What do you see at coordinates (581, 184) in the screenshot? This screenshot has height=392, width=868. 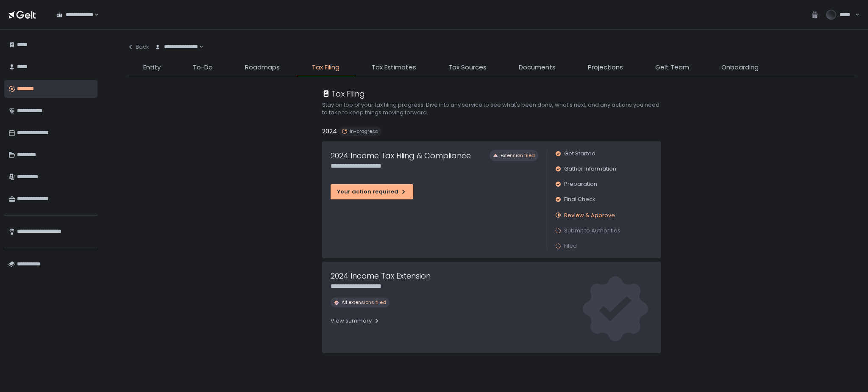 I see `span: Preparation` at bounding box center [581, 184].